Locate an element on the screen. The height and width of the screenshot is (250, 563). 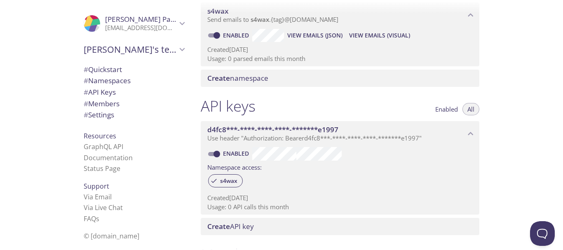
span: namespace is located at coordinates (238, 78).